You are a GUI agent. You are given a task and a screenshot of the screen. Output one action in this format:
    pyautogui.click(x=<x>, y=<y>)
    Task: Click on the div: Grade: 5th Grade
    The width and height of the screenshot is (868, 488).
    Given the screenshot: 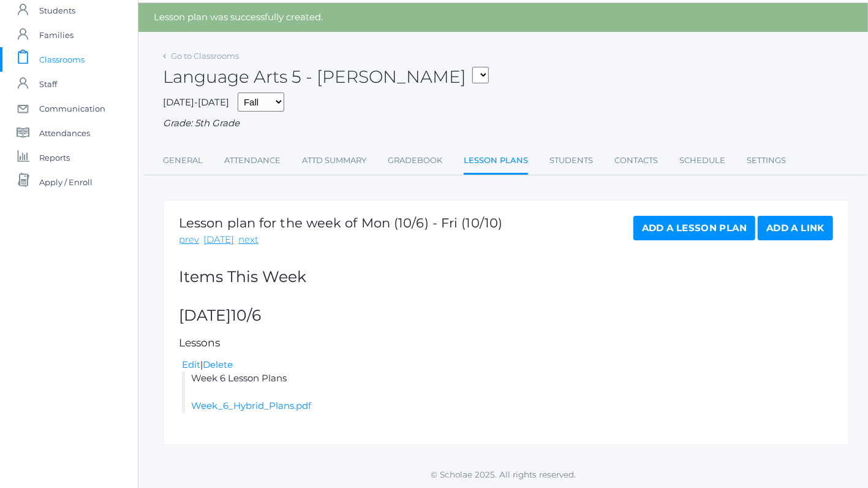 What is the action you would take?
    pyautogui.click(x=506, y=123)
    